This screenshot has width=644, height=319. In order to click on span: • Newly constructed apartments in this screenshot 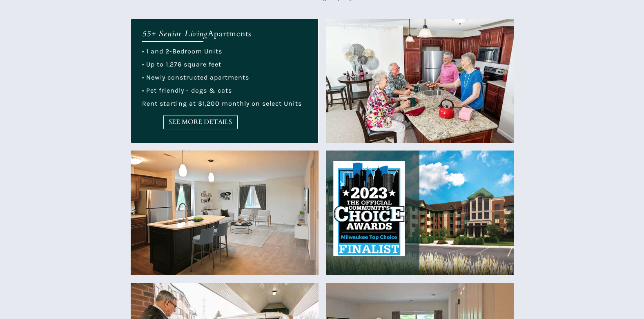, I will do `click(196, 77)`.